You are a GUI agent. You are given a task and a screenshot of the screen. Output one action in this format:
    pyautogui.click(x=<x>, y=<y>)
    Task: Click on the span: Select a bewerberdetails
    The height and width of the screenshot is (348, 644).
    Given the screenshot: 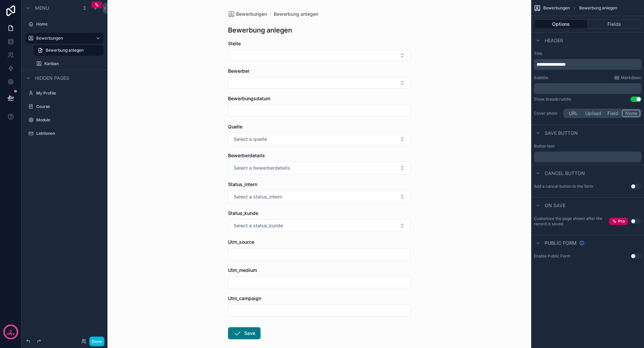 What is the action you would take?
    pyautogui.click(x=262, y=168)
    